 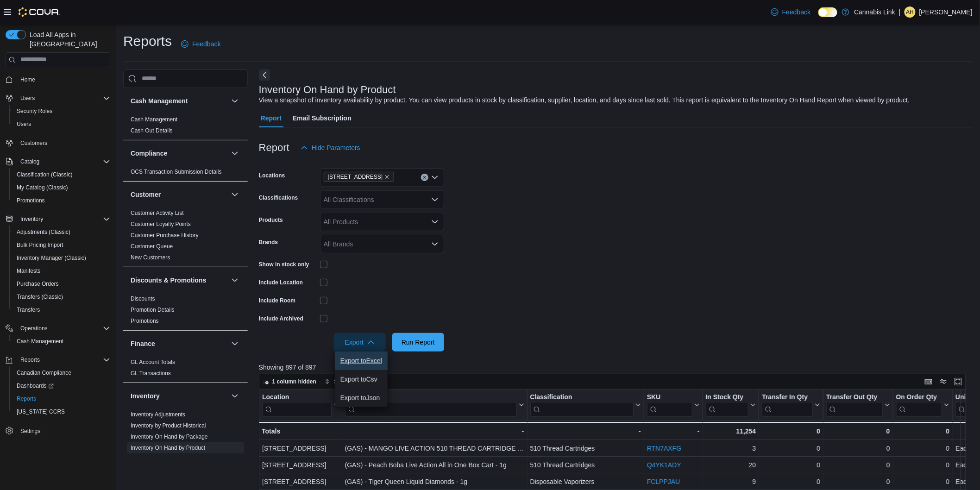 I want to click on h3: Inventory, so click(x=145, y=396).